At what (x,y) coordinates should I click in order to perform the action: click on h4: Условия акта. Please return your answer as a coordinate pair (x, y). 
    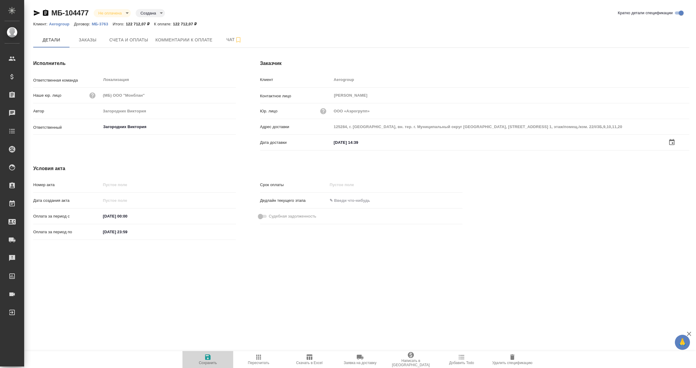
    Looking at the image, I should click on (248, 169).